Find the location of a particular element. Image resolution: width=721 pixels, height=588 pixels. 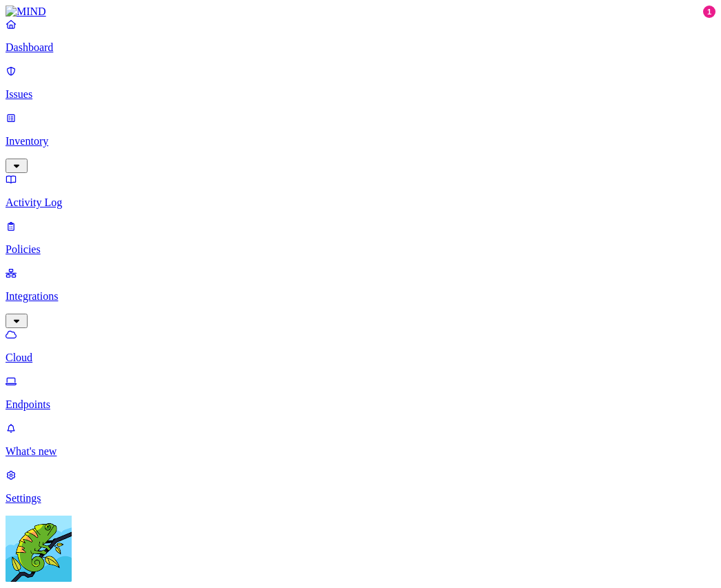

img: Yuval Meshorer is located at coordinates (39, 548).